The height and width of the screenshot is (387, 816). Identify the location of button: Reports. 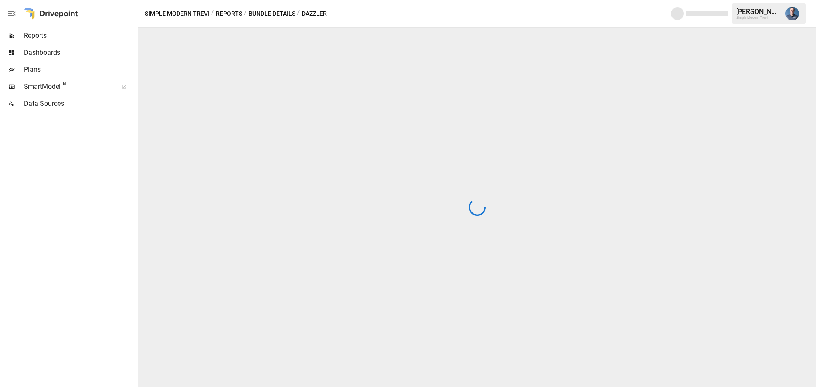
(229, 14).